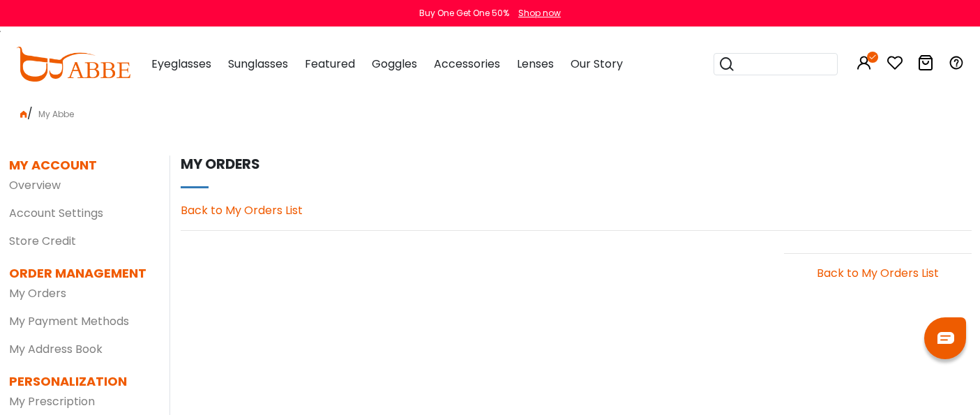 The image size is (980, 415). Describe the element at coordinates (576, 164) in the screenshot. I see `h5: My orders` at that location.